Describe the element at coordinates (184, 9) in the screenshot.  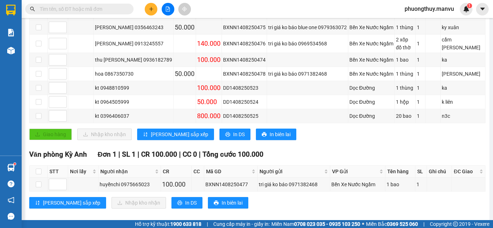
I see `button: aim` at that location.